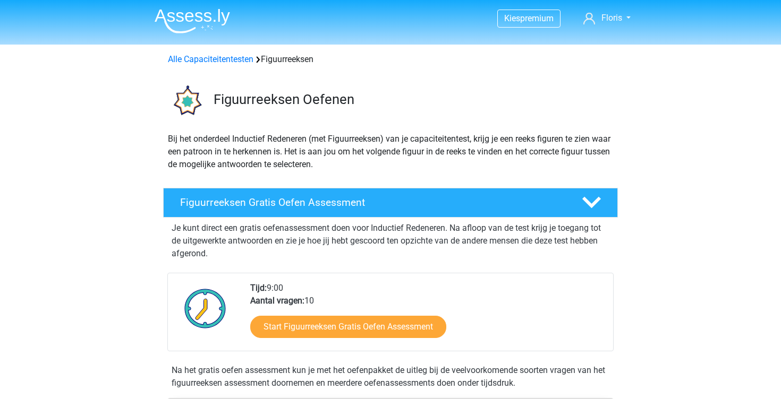 The width and height of the screenshot is (781, 399). What do you see at coordinates (607, 18) in the screenshot?
I see `a: Floris` at bounding box center [607, 18].